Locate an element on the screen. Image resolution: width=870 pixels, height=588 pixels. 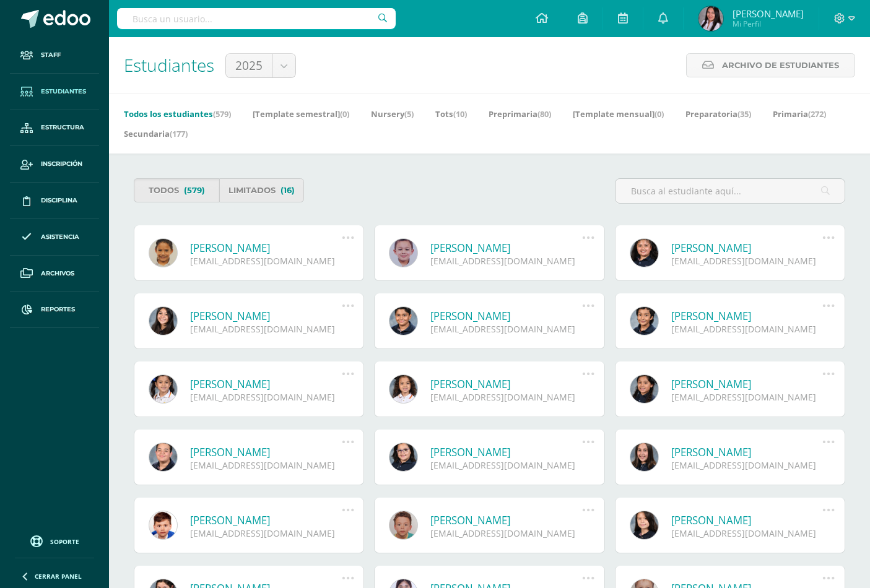
a: Reportes is located at coordinates (55, 309).